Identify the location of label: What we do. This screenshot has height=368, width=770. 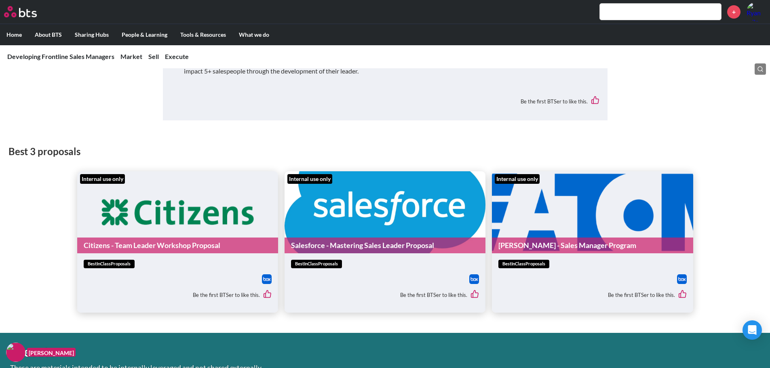
(254, 35).